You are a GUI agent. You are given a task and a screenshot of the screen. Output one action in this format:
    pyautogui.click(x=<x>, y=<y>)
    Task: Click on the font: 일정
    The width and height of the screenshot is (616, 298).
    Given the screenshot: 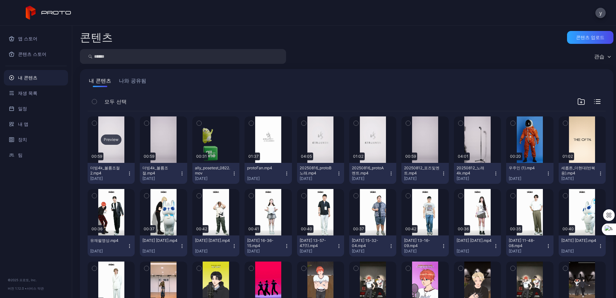 What is the action you would take?
    pyautogui.click(x=23, y=109)
    